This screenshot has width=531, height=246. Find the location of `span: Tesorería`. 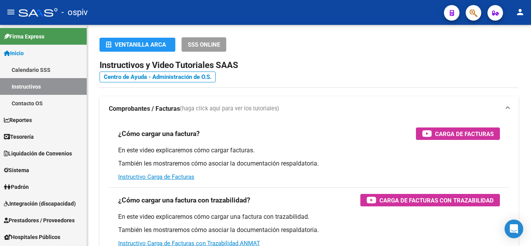

span: Tesorería is located at coordinates (19, 137).